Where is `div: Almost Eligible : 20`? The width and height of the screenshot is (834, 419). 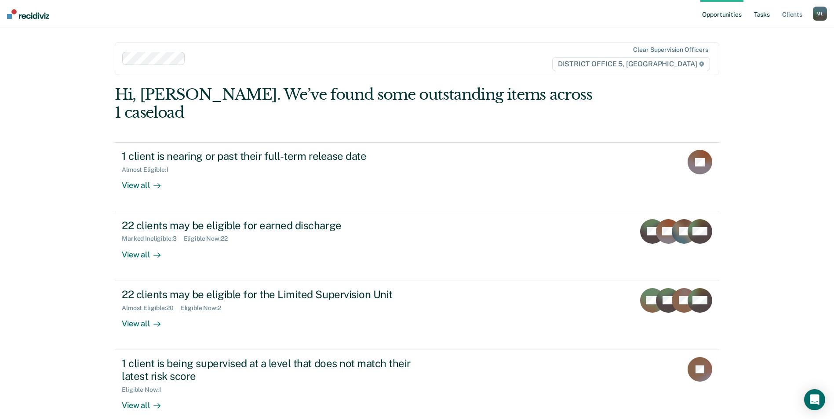
div: Almost Eligible : 20 is located at coordinates (151, 308).